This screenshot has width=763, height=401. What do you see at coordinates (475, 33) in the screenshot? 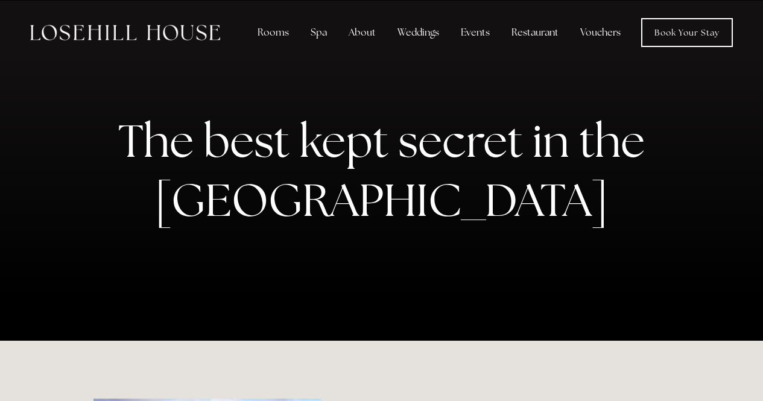
I see `div: Events` at bounding box center [475, 33].